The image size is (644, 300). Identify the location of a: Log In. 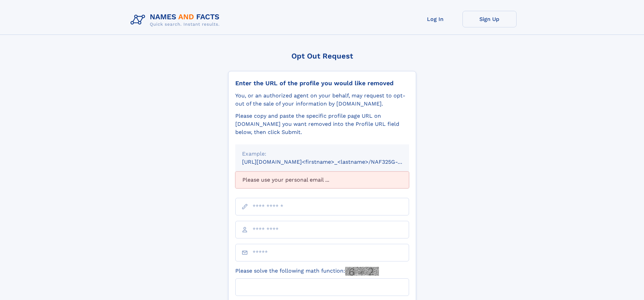
(435, 19).